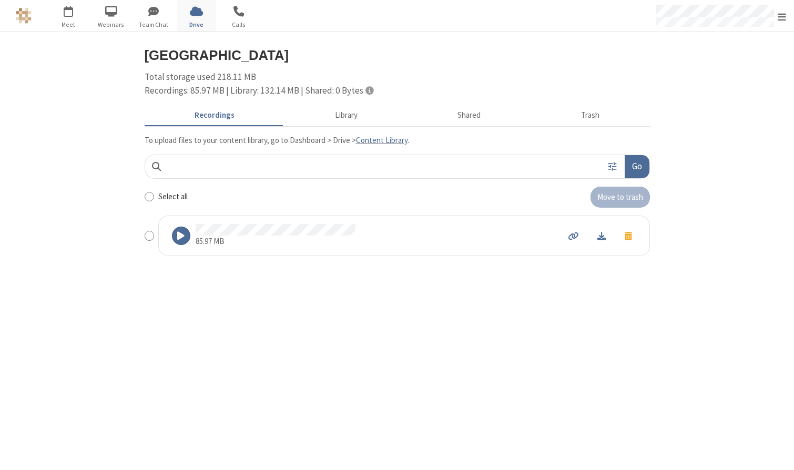 Image resolution: width=794 pixels, height=470 pixels. What do you see at coordinates (215, 116) in the screenshot?
I see `button: Recorded meetings` at bounding box center [215, 116].